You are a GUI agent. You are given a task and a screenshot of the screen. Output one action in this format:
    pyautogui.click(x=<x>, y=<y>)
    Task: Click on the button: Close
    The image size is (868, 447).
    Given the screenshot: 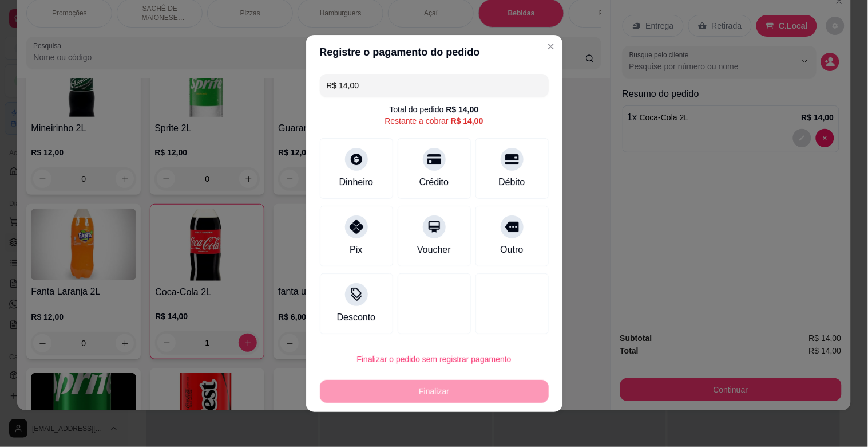 What is the action you would take?
    pyautogui.click(x=551, y=46)
    